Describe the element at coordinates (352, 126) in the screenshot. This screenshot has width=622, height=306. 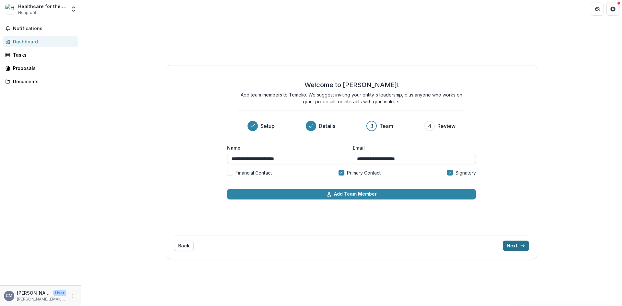
I see `div: Progress` at that location.